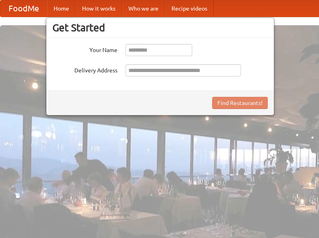 Image resolution: width=319 pixels, height=238 pixels. I want to click on a: How it works, so click(99, 9).